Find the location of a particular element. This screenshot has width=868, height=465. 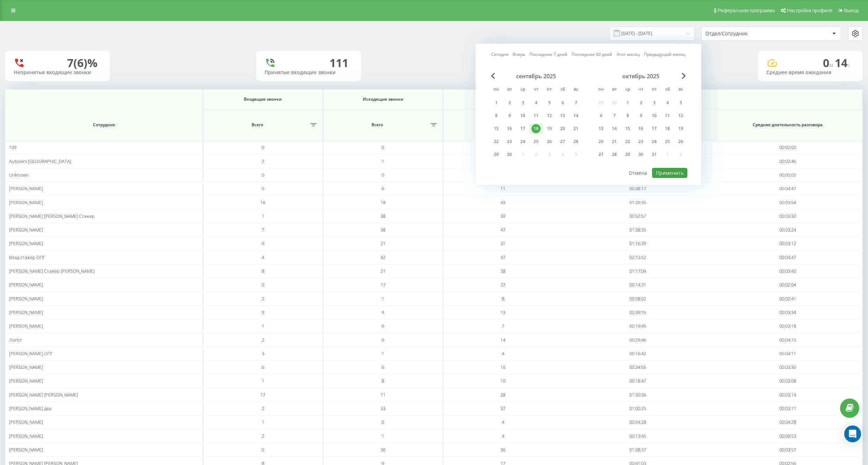

span: 109 is located at coordinates (12, 147).